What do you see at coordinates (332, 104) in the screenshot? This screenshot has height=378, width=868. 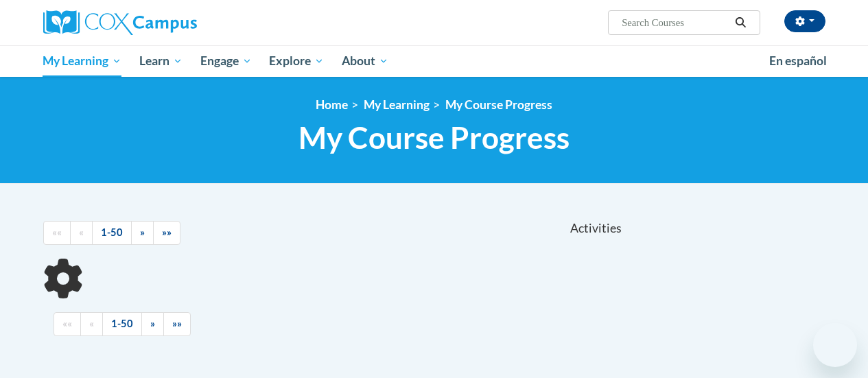 I see `a: Home` at bounding box center [332, 104].